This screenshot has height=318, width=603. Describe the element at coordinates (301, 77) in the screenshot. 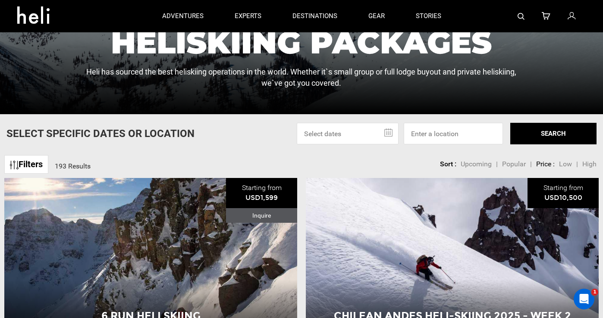

I see `p: Heli has sourced the best heliskiing operations in the world. Whether it`s small group or full lo...` at that location.